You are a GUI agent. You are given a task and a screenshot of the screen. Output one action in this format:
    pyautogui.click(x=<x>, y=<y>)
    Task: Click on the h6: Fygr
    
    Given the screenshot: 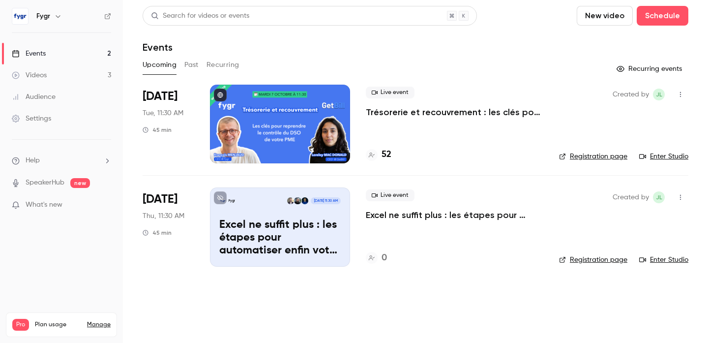 What is the action you would take?
    pyautogui.click(x=43, y=16)
    